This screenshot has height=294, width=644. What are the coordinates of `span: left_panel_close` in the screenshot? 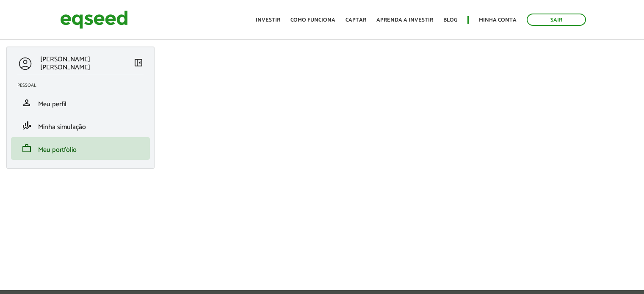 It's located at (138, 63).